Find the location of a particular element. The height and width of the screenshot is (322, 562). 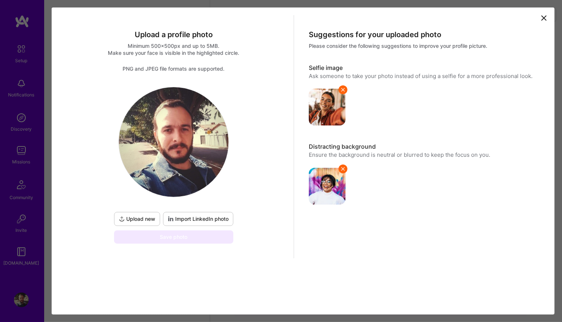

button: Upload new is located at coordinates (137, 219).